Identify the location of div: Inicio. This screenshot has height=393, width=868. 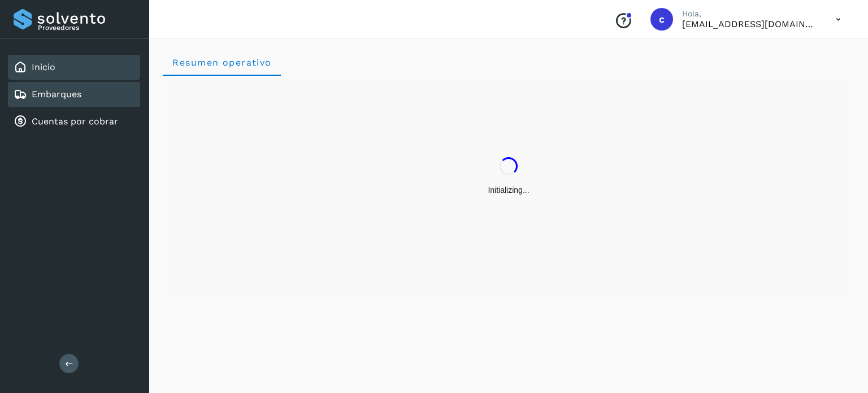
(74, 67).